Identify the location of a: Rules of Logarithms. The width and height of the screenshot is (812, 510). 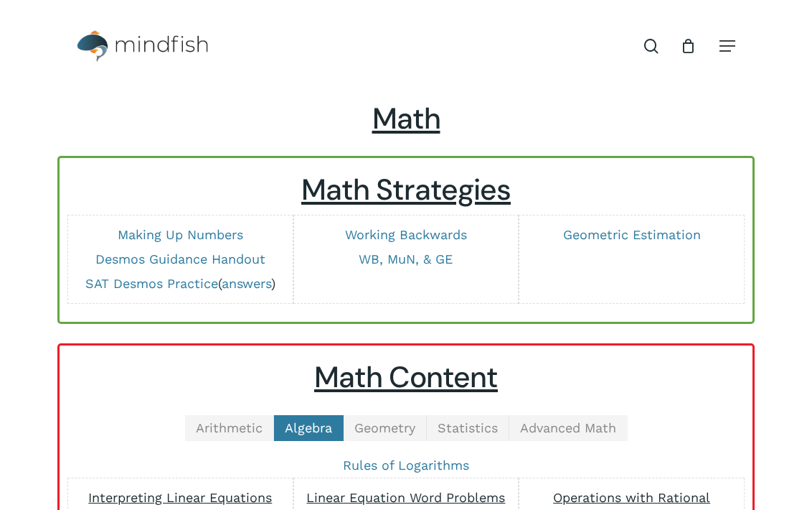
(406, 464).